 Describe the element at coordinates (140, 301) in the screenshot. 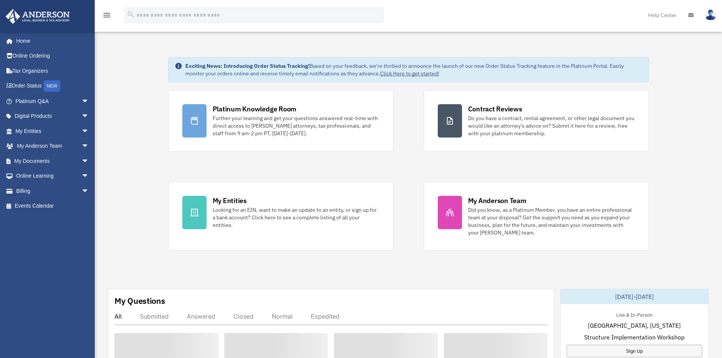

I see `div: My Questions` at that location.